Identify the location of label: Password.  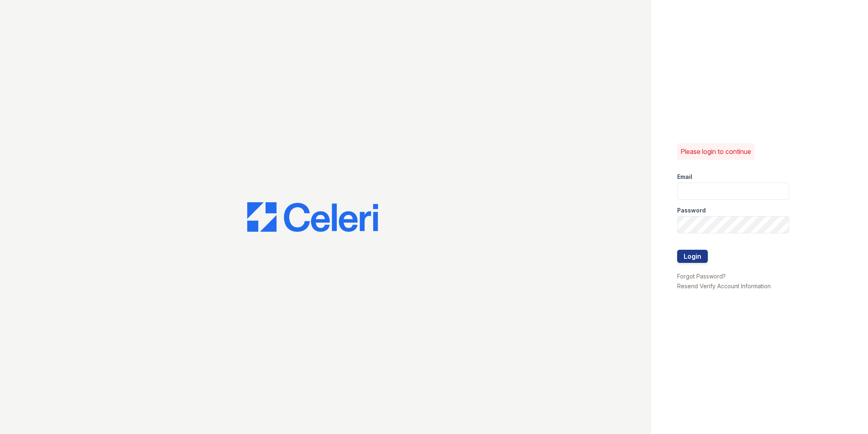
(692, 211).